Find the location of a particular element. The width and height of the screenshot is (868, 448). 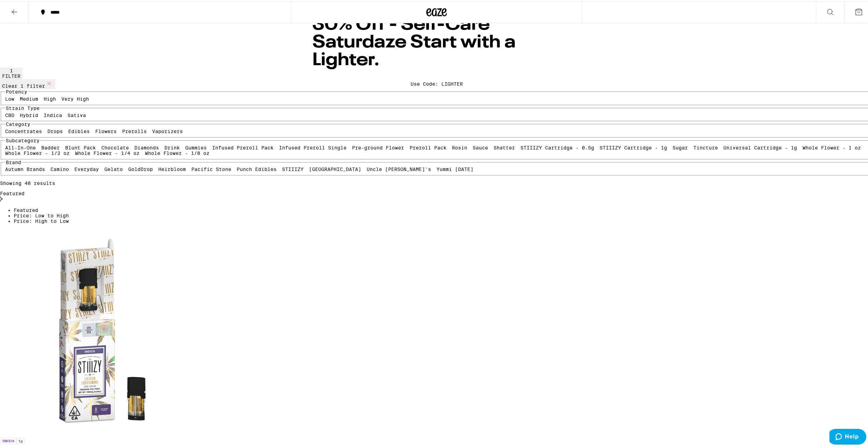

label: Camino is located at coordinates (60, 168).